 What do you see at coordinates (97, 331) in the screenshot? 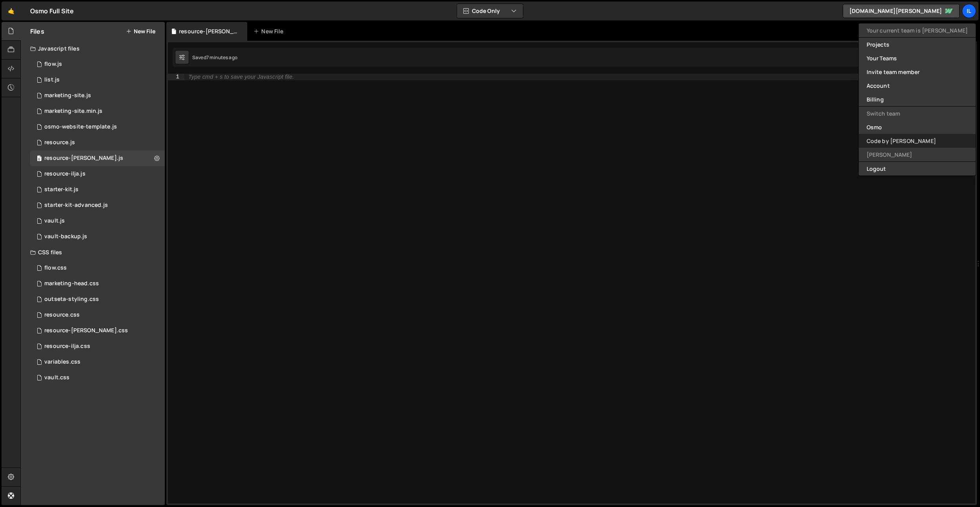
I see `div: 10598/27702.css` at bounding box center [97, 331].